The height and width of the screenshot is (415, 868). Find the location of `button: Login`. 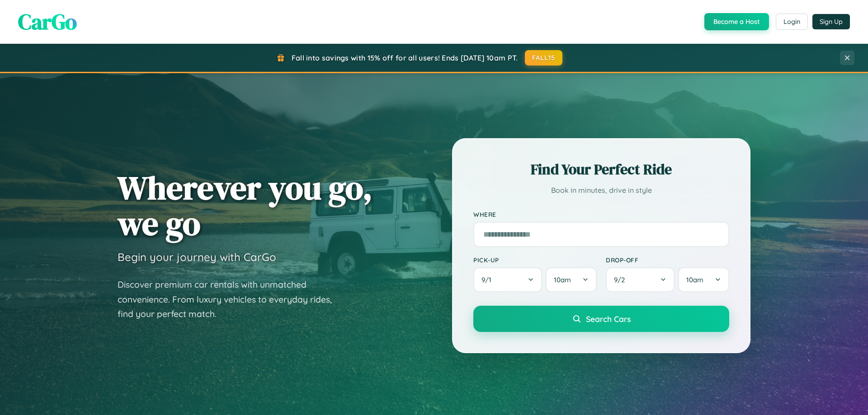

button: Login is located at coordinates (792, 22).